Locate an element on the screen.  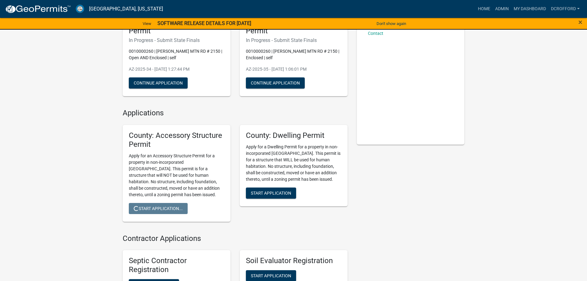
h4: Contractor Applications is located at coordinates (235, 238).